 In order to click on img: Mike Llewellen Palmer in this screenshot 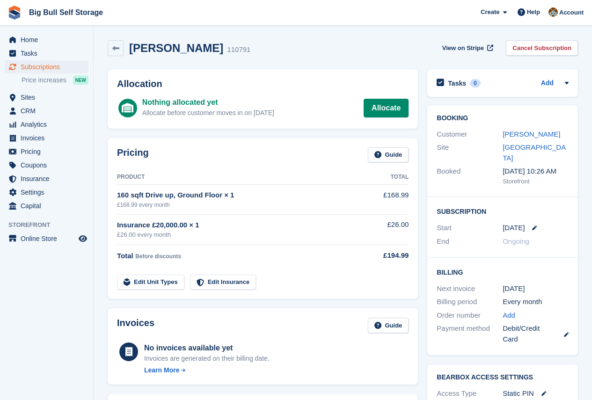, I will do `click(553, 12)`.